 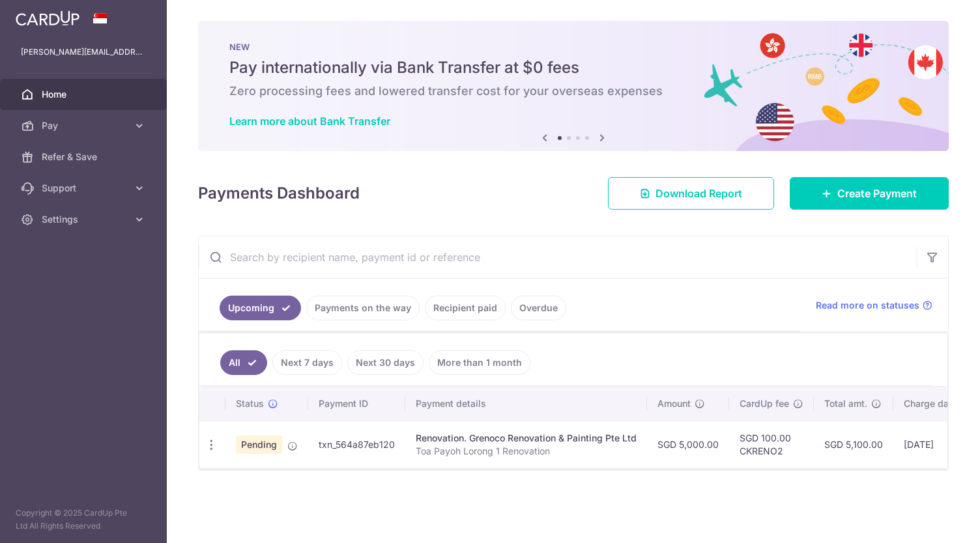 I want to click on a: Create Payment, so click(x=869, y=194).